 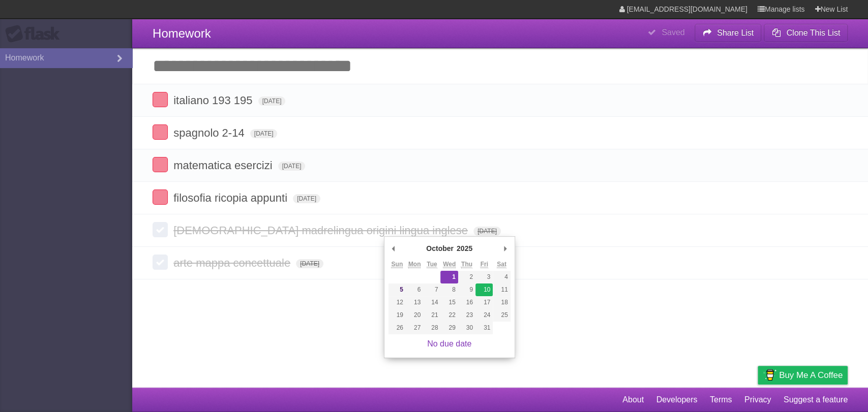 What do you see at coordinates (449, 277) in the screenshot?
I see `button: 1` at bounding box center [449, 277].